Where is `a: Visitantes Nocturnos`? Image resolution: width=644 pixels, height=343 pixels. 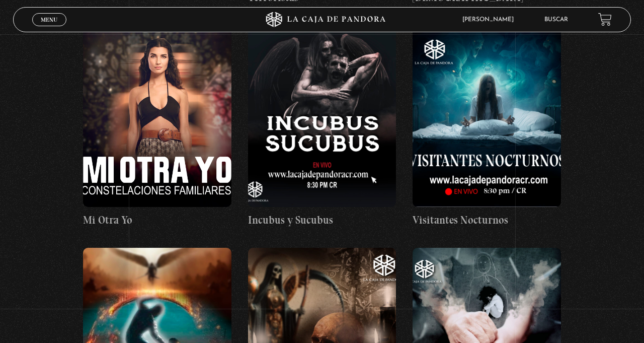
a: Visitantes Nocturnos is located at coordinates (486, 127).